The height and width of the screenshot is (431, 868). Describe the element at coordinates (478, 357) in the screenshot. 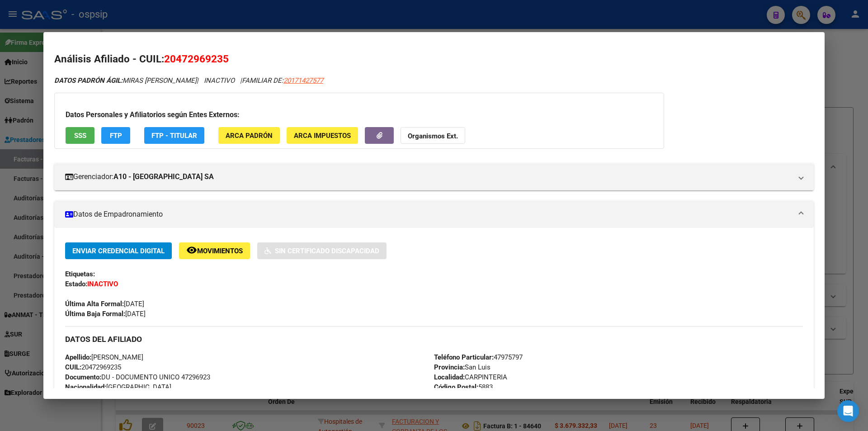

I see `span: 47975797` at that location.